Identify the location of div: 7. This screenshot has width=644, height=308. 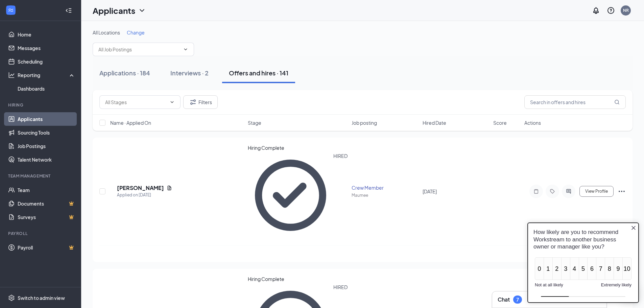
(517, 299).